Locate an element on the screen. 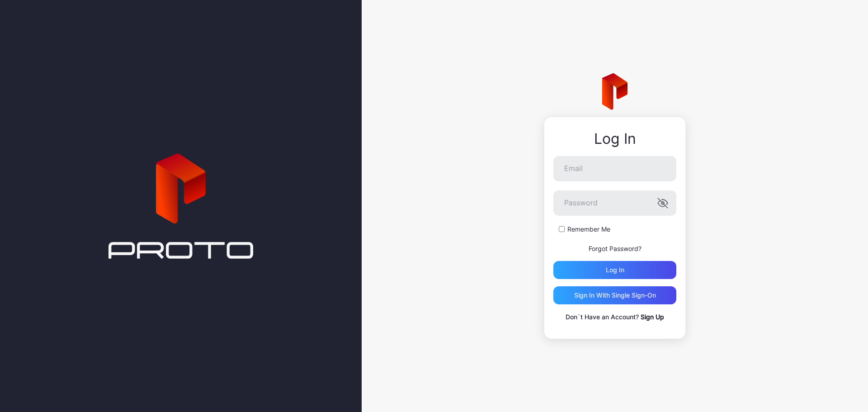 The width and height of the screenshot is (868, 412). a: Forgot Password? is located at coordinates (615, 248).